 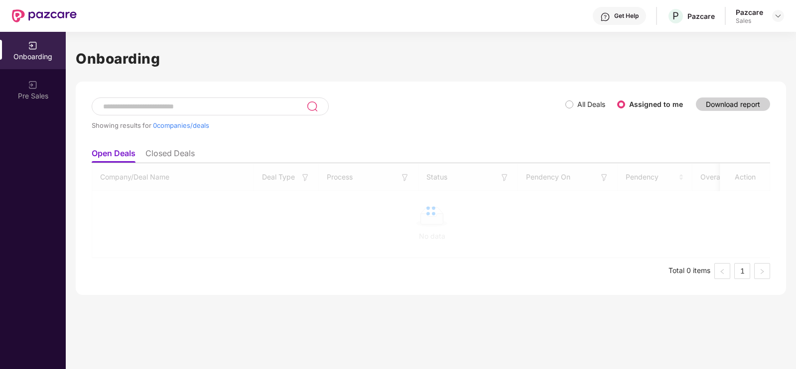 What do you see at coordinates (591, 104) in the screenshot?
I see `label: All Deals` at bounding box center [591, 104].